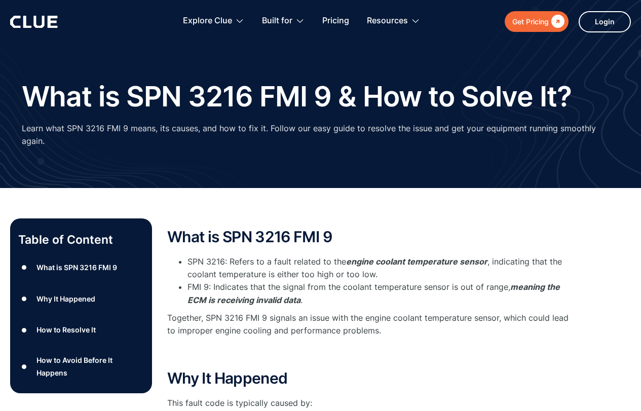 Image resolution: width=641 pixels, height=411 pixels. What do you see at coordinates (66, 329) in the screenshot?
I see `div: How to Resolve It` at bounding box center [66, 329].